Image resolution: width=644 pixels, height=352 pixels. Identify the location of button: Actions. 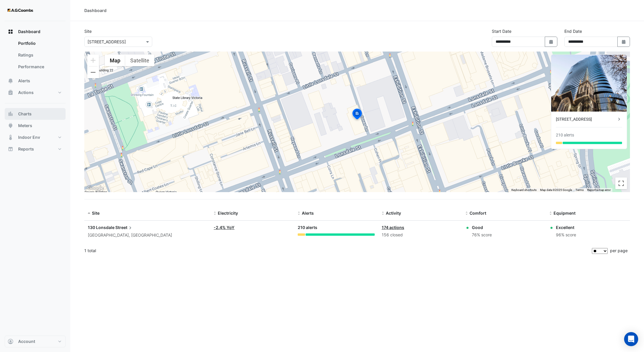
(35, 92).